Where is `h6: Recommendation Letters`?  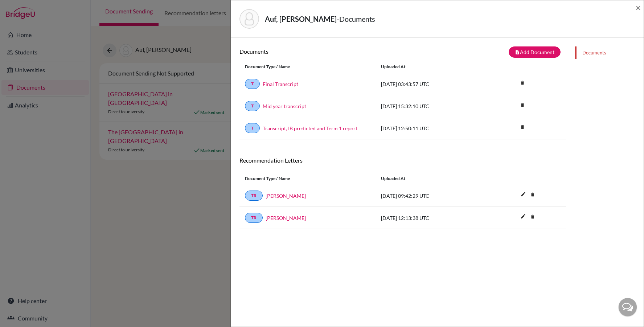 h6: Recommendation Letters is located at coordinates (402, 160).